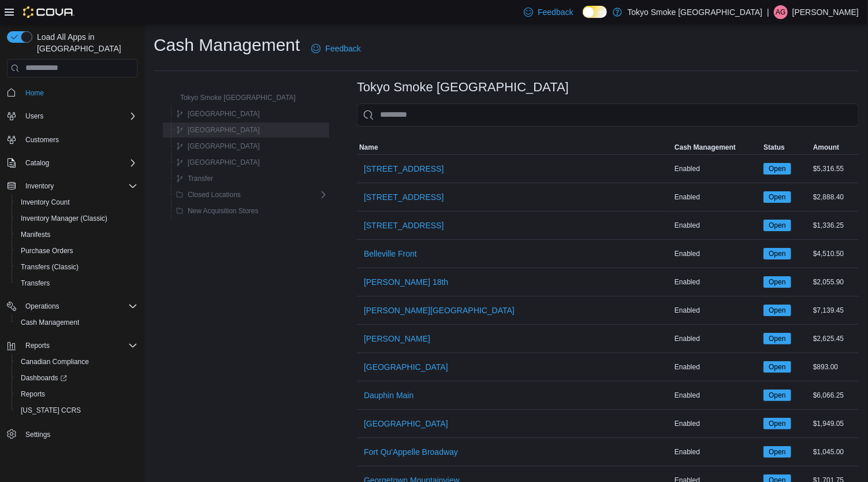  Describe the element at coordinates (834, 452) in the screenshot. I see `div: $1,045.00` at that location.